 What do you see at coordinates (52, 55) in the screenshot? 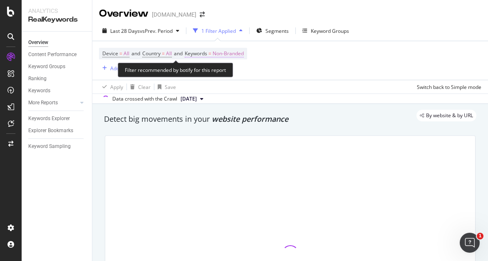
I see `div: Content Performance` at bounding box center [52, 55].